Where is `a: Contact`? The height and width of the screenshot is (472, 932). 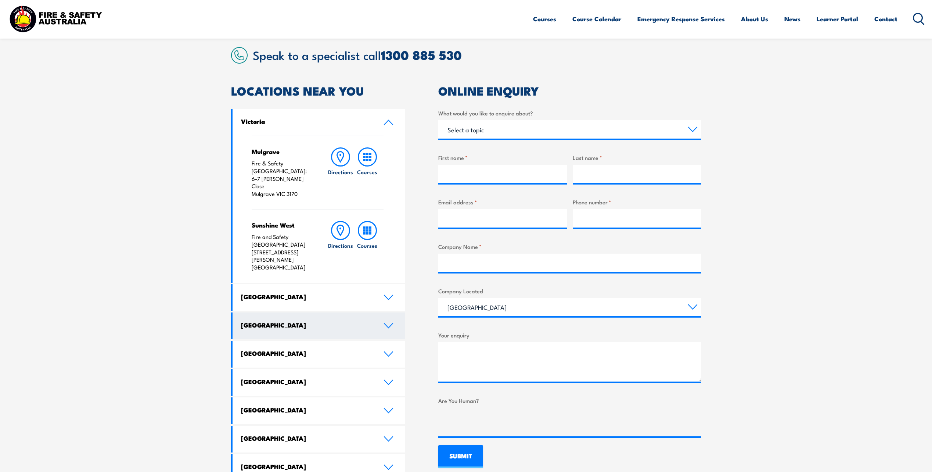 a: Contact is located at coordinates (886, 19).